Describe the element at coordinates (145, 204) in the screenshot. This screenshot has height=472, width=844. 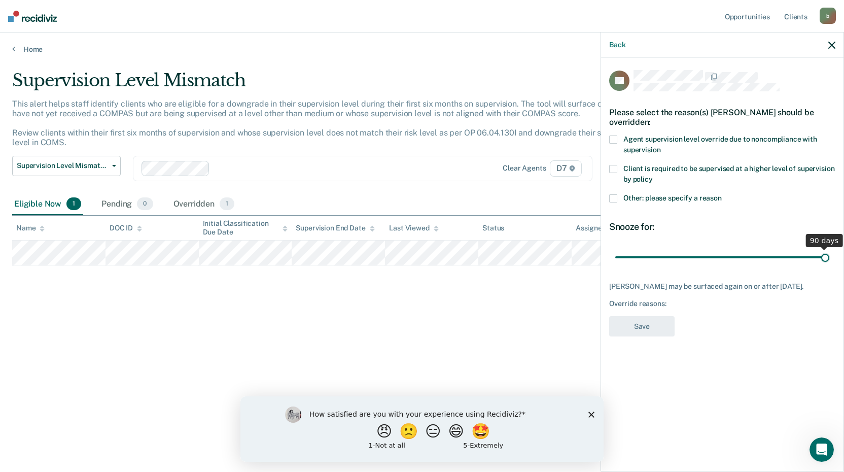
I see `span: 0` at that location.